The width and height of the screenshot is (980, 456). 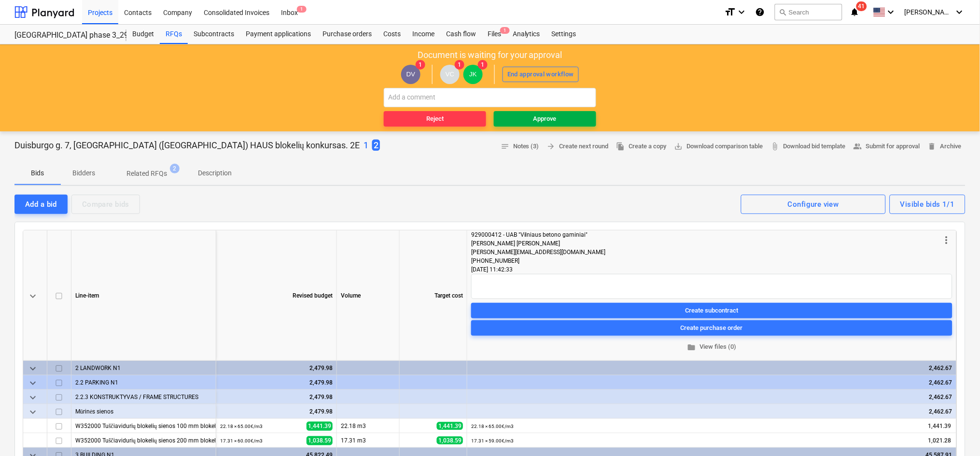 What do you see at coordinates (887, 146) in the screenshot?
I see `button: Submit for approval` at bounding box center [887, 146].